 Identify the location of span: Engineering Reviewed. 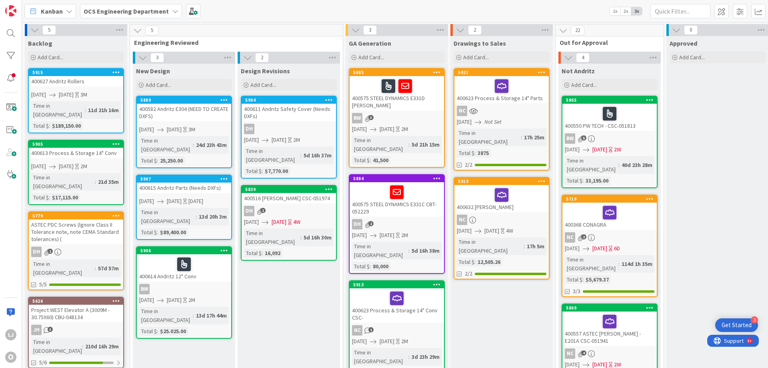
(233, 42).